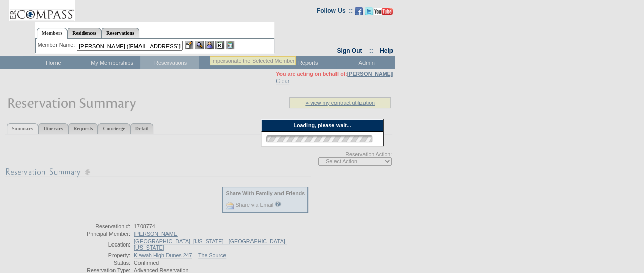 The image size is (644, 273). Describe the element at coordinates (230, 45) in the screenshot. I see `img: b_calculator.gif` at that location.